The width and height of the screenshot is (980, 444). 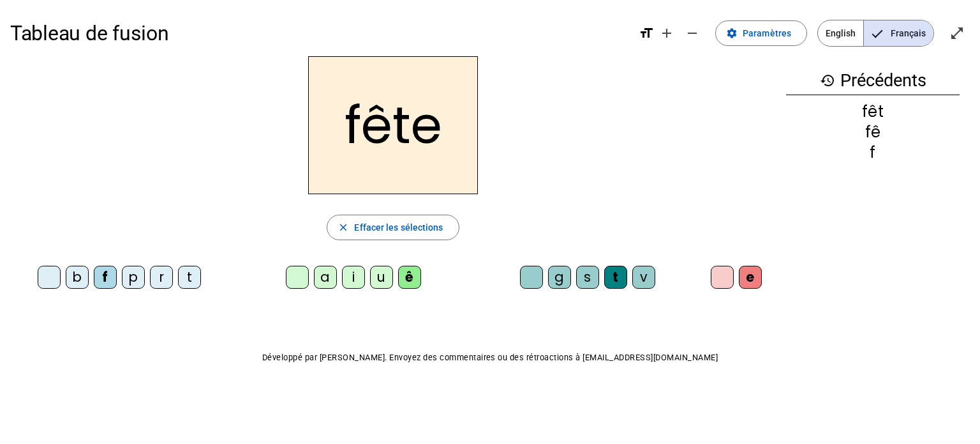 What do you see at coordinates (840, 34) in the screenshot?
I see `span: English` at bounding box center [840, 34].